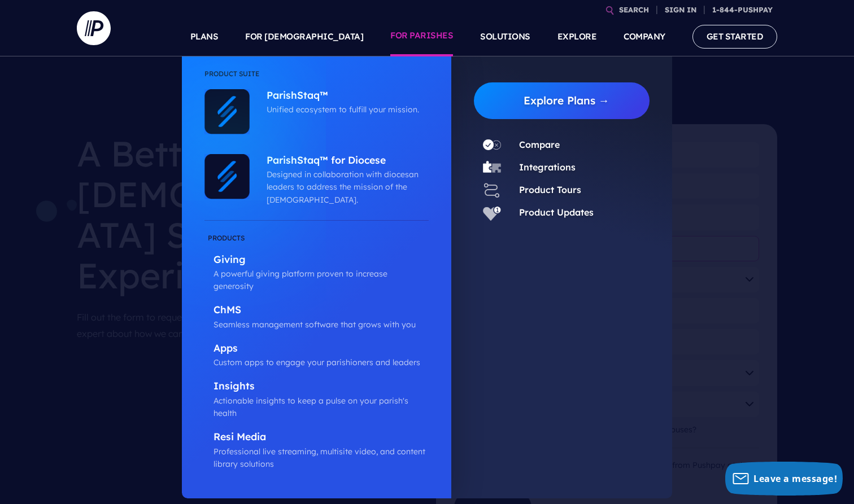 The height and width of the screenshot is (504, 854). What do you see at coordinates (321, 363) in the screenshot?
I see `p: Custom apps to engage your parishioners and leaders` at bounding box center [321, 363].